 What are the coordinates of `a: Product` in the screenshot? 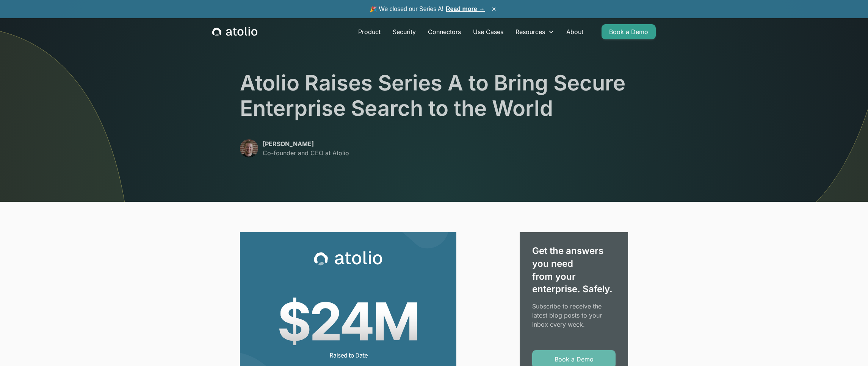 It's located at (369, 32).